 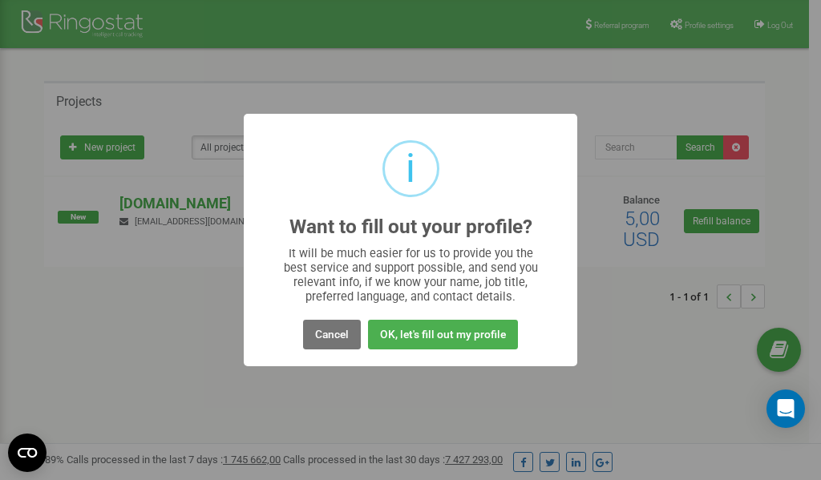 I want to click on div: It will be much easier for us to provide you the best service and support possible, and send you ..., so click(x=411, y=275).